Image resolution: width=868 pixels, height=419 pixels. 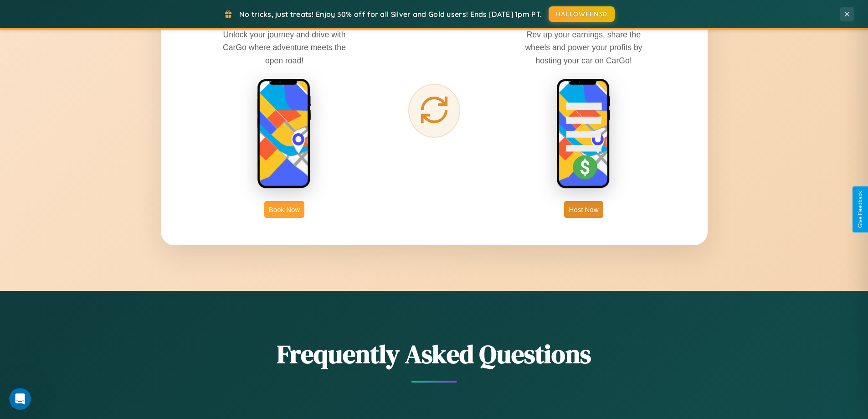 What do you see at coordinates (584, 47) in the screenshot?
I see `p: Rev up your earnings, share the wheels and power your profits by hosting your car on CarGo!` at bounding box center [584, 47].